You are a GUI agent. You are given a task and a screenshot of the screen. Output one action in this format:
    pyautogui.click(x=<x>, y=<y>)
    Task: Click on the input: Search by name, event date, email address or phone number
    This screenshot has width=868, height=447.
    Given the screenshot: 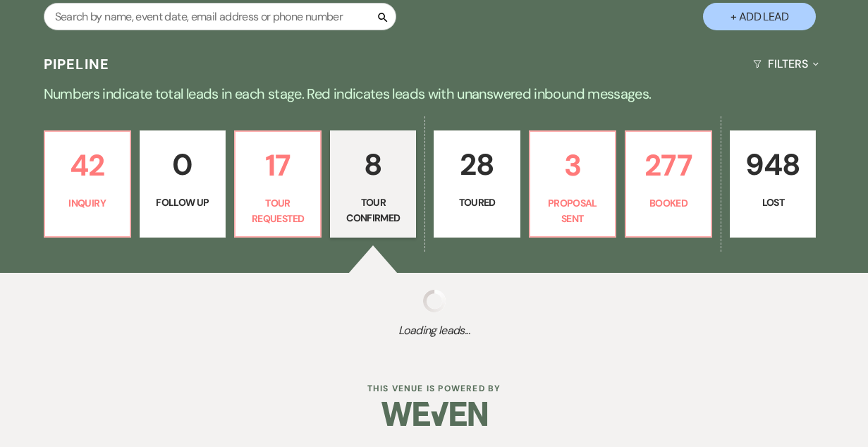 What is the action you would take?
    pyautogui.click(x=220, y=16)
    